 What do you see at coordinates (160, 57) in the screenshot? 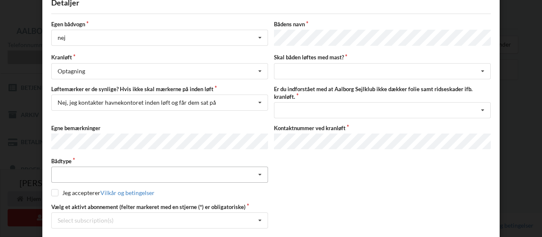
I see `label: Kranløft` at bounding box center [160, 57].